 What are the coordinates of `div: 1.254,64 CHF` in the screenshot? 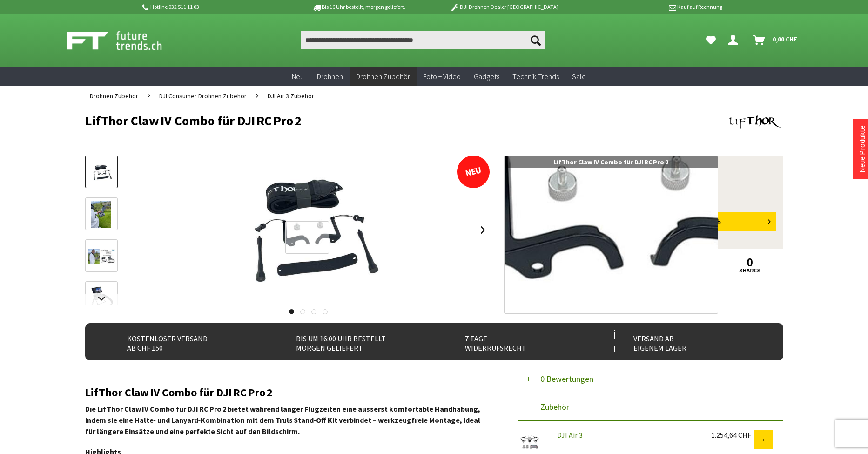 It's located at (733, 435).